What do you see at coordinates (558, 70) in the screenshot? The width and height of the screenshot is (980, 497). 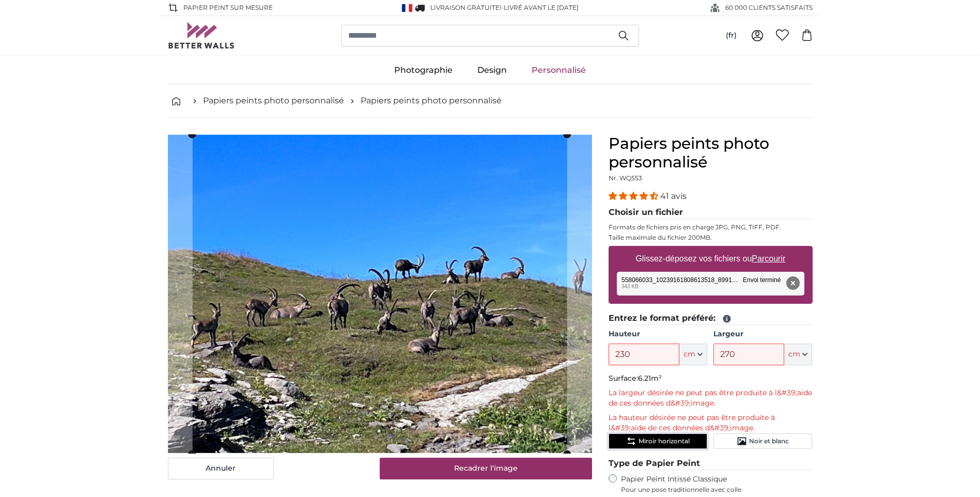 I see `a: Personnalisé` at bounding box center [558, 70].